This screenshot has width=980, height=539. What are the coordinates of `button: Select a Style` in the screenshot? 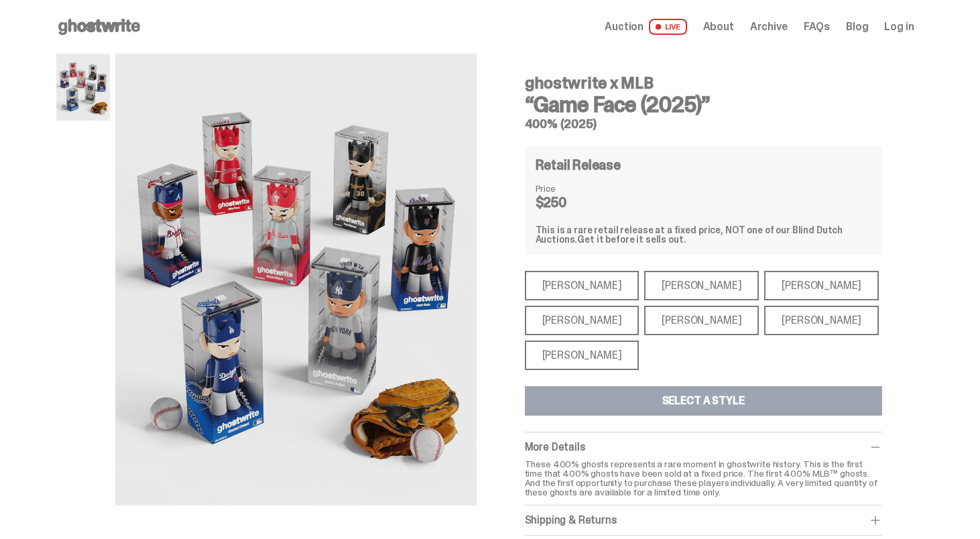 It's located at (703, 401).